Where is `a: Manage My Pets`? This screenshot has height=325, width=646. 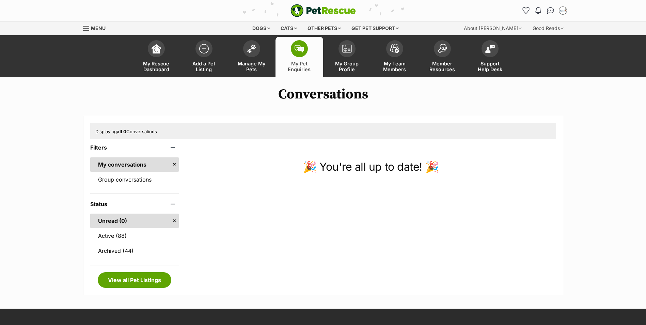 a: Manage My Pets is located at coordinates (252, 57).